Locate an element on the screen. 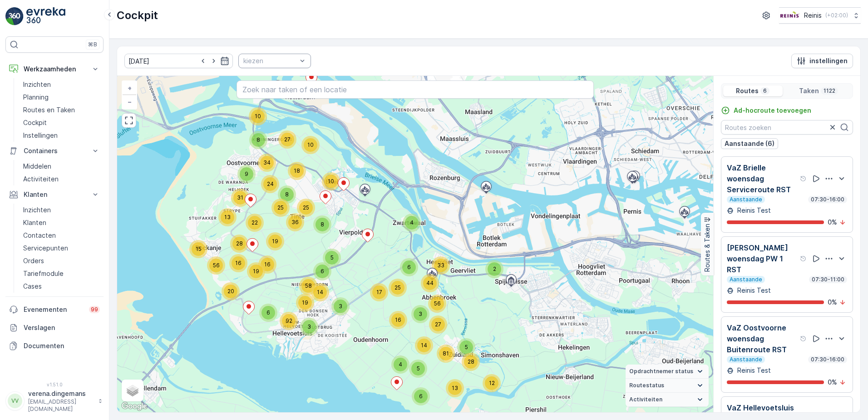 The image size is (868, 420). div: 8 is located at coordinates (258, 140).